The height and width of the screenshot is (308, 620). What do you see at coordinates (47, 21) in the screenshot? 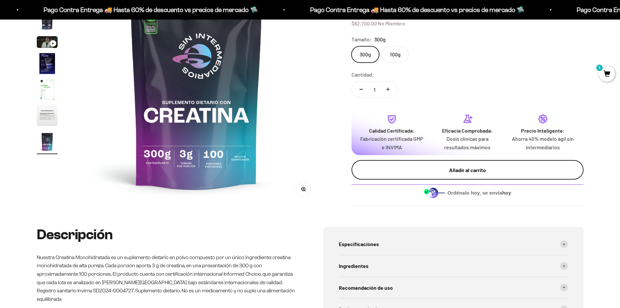
I see `button: Ir al artículo 4` at bounding box center [47, 21].